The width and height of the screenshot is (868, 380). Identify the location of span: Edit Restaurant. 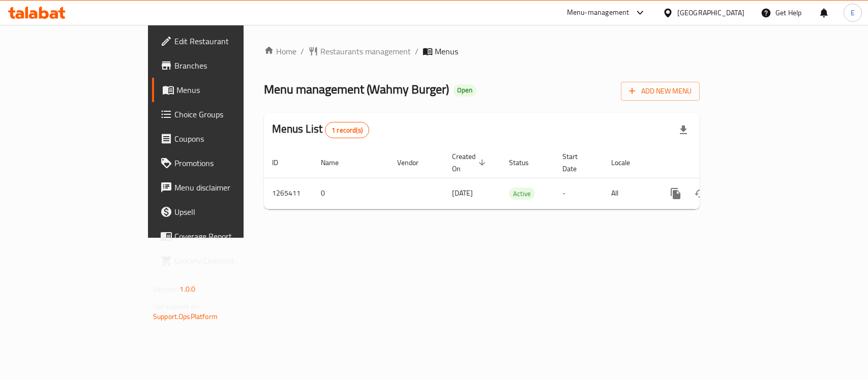
(229, 41).